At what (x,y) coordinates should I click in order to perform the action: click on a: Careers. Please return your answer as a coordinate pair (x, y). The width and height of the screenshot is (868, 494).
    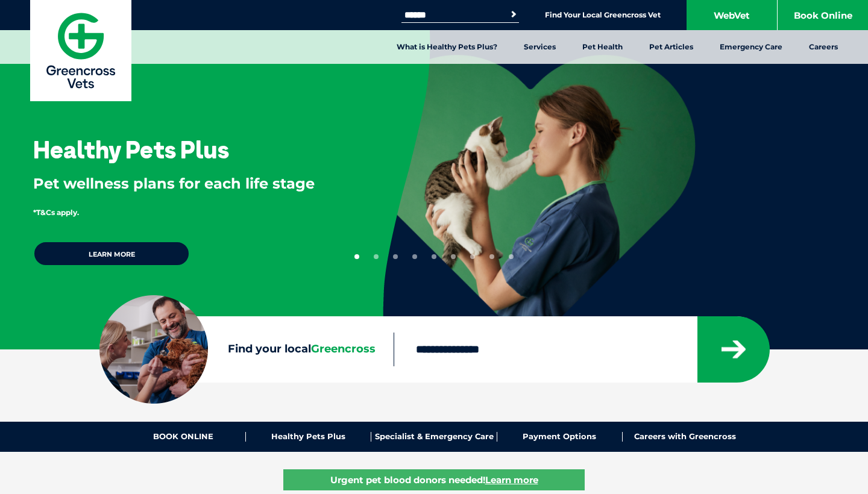
    Looking at the image, I should click on (824, 47).